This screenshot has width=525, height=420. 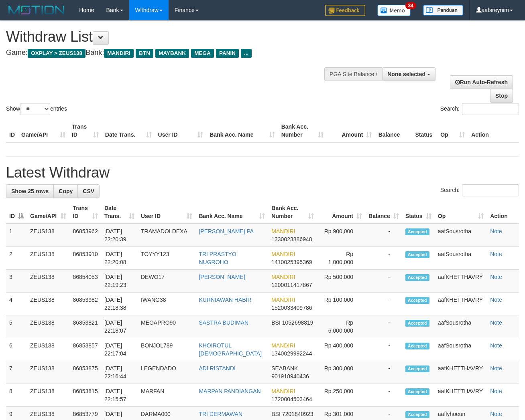 What do you see at coordinates (418, 212) in the screenshot?
I see `th: Status: activate to sort column ascending` at bounding box center [418, 212].